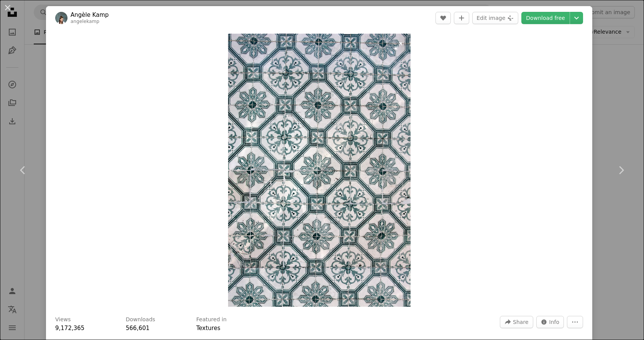 This screenshot has width=644, height=340. I want to click on button: Choose download size, so click(577, 18).